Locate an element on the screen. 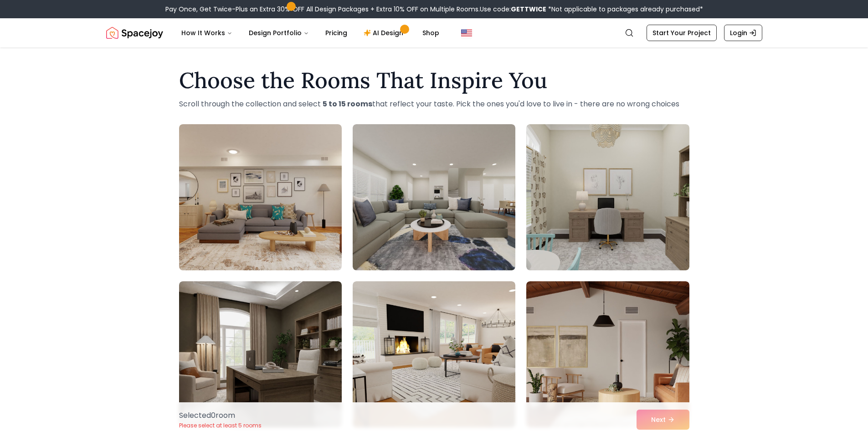 Image resolution: width=868 pixels, height=437 pixels. button: How It Works is located at coordinates (207, 33).